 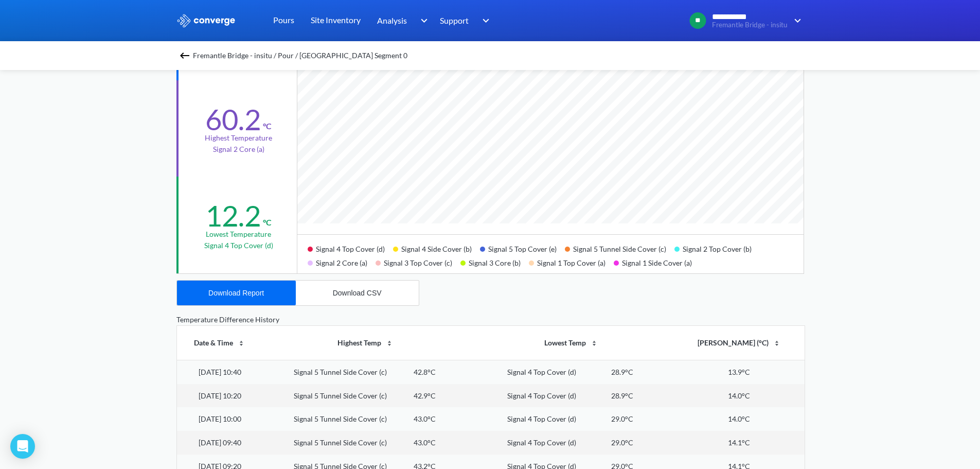 What do you see at coordinates (185, 55) in the screenshot?
I see `img: backspace.svg` at bounding box center [185, 55].